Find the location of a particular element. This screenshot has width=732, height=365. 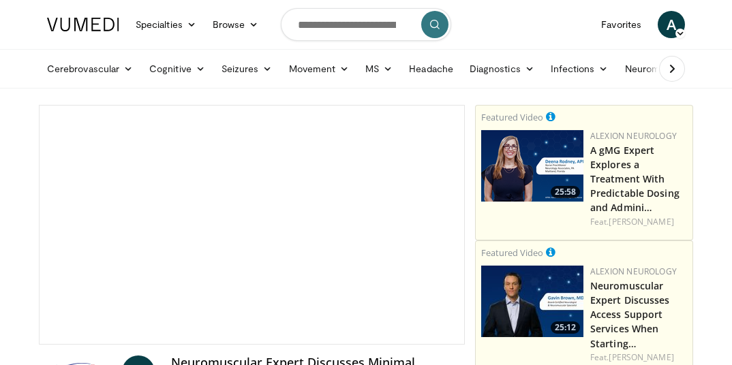

a: Specialties is located at coordinates (166, 25).